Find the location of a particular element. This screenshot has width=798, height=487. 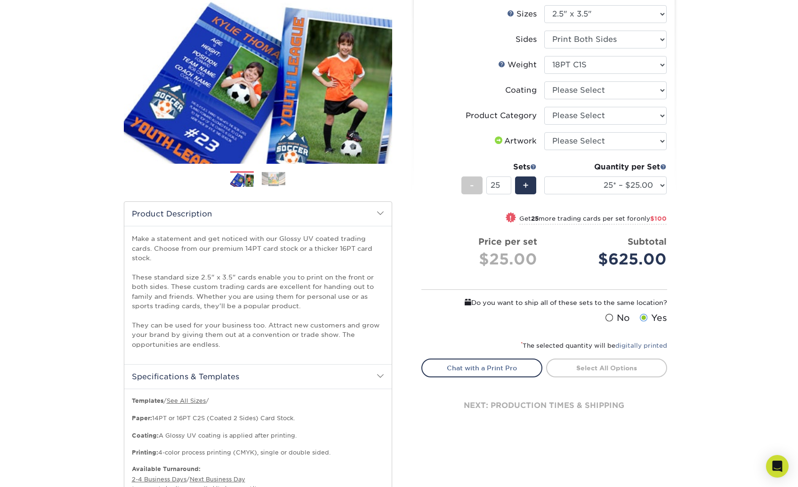

div: $625.00 is located at coordinates (609, 259).